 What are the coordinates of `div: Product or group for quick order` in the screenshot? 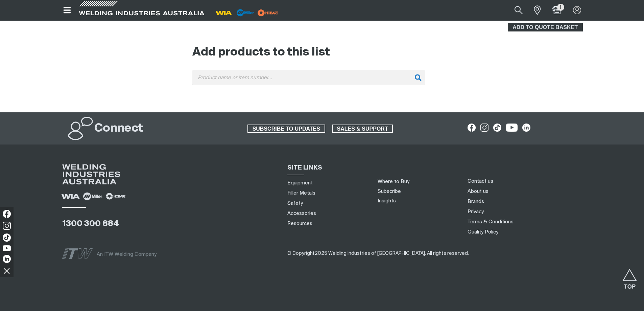 It's located at (390, 83).